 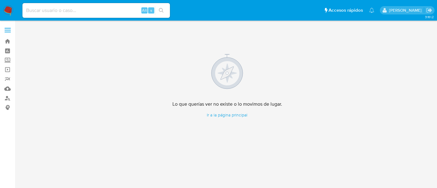 I want to click on a: Notificaciones, so click(x=372, y=10).